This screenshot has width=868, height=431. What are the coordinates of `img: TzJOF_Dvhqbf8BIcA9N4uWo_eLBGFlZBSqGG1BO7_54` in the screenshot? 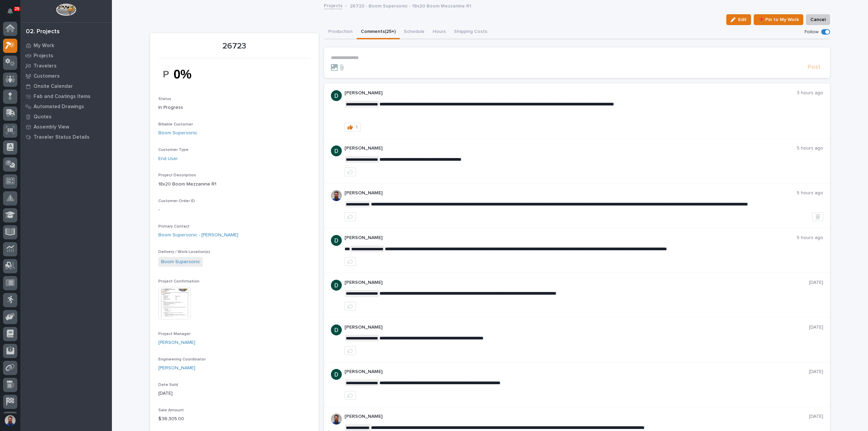 It's located at (184, 74).